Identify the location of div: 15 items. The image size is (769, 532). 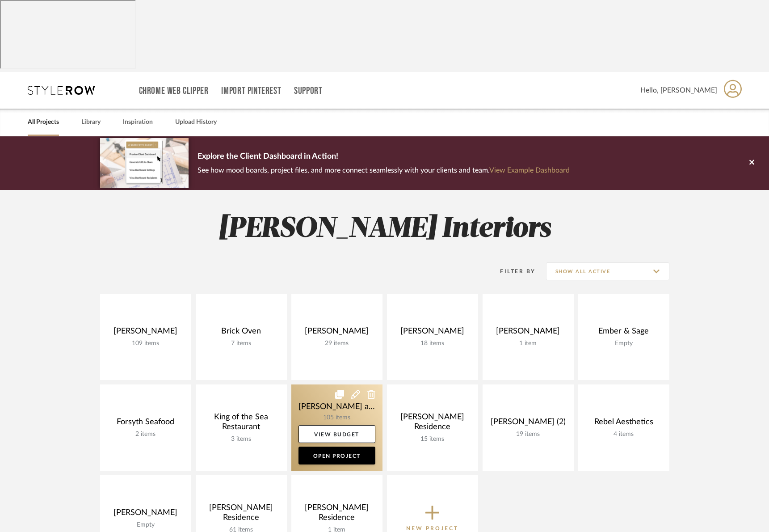
(432, 439).